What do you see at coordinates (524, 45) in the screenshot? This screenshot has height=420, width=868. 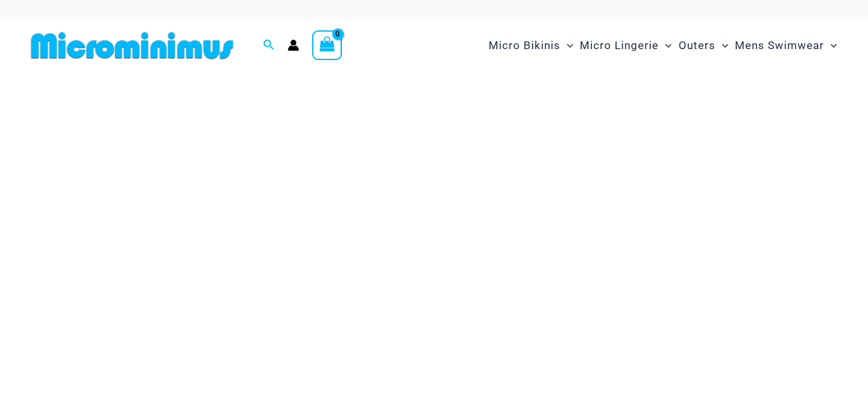 I see `span: Micro Bikinis` at bounding box center [524, 45].